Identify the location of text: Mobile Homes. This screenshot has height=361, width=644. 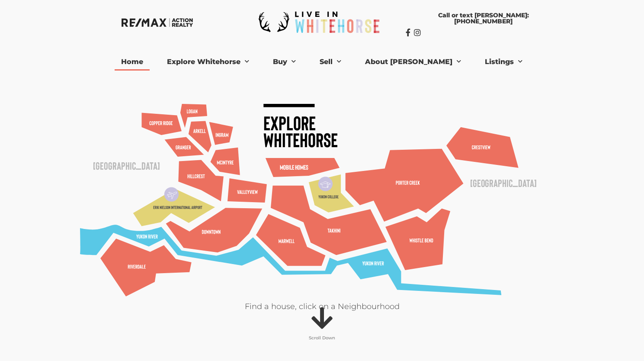
(294, 167).